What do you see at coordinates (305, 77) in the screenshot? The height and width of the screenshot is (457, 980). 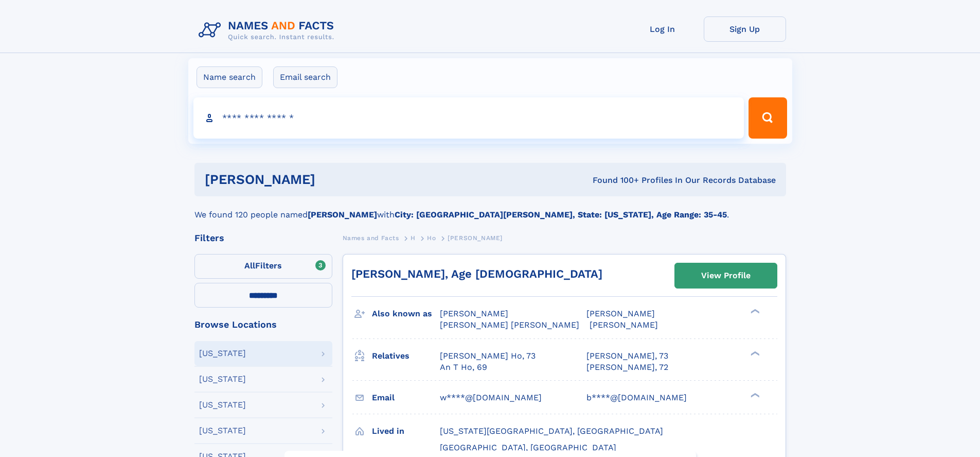 I see `label: Email search` at bounding box center [305, 77].